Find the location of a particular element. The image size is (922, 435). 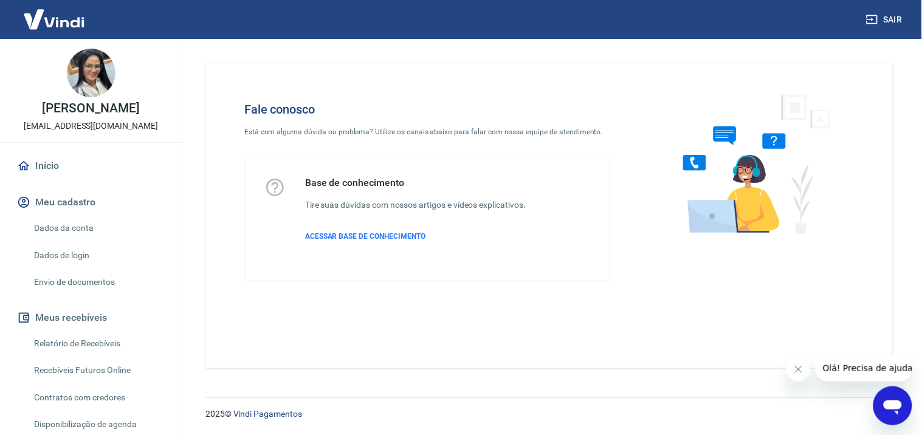

span: Olá! Precisa de ajuda? is located at coordinates (55, 13).